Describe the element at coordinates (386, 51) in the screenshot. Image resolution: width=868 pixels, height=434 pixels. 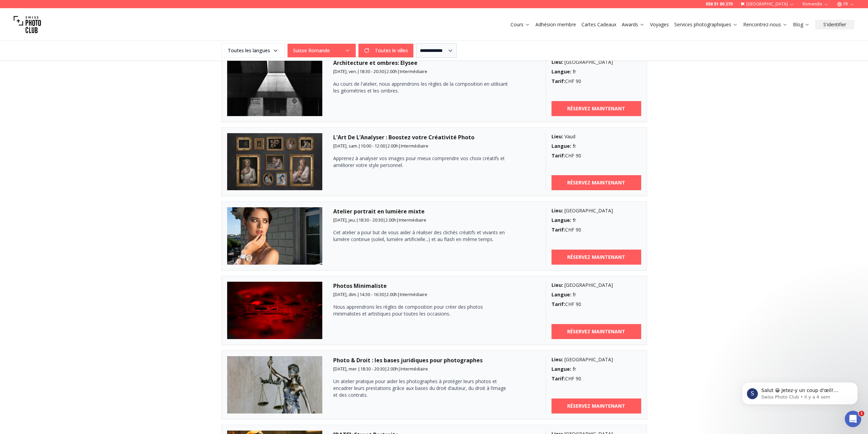
I see `button: Toutes le villes` at that location.